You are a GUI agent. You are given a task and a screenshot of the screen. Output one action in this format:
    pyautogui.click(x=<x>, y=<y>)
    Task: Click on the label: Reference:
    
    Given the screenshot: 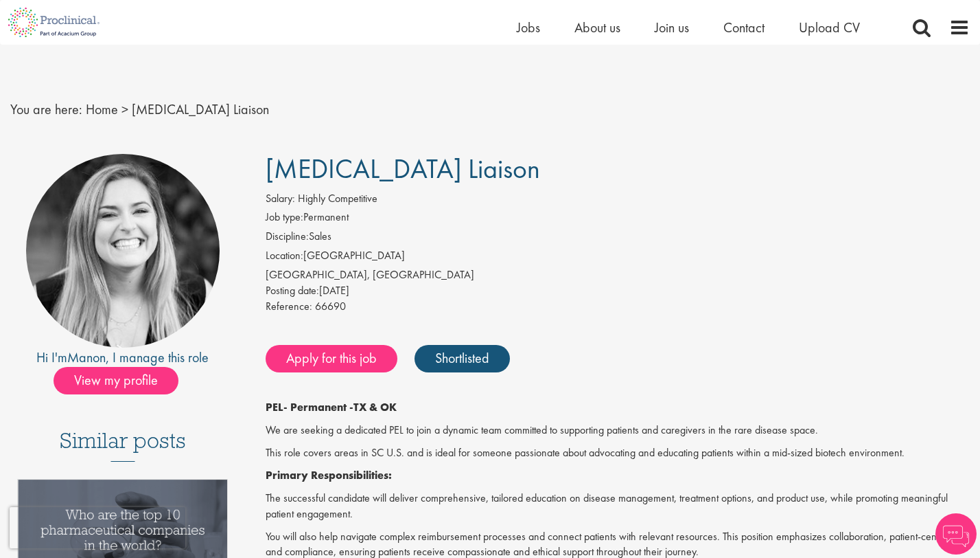 What is the action you would take?
    pyautogui.click(x=289, y=306)
    